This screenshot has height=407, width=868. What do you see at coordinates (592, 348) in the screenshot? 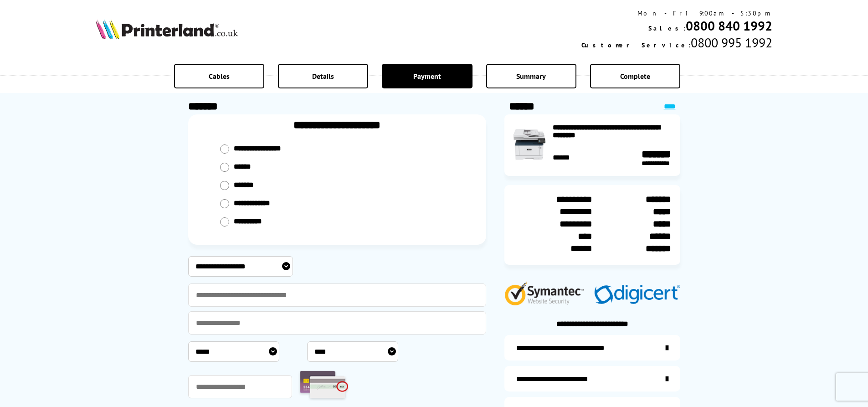
I see `a: additional-ink` at bounding box center [592, 348].